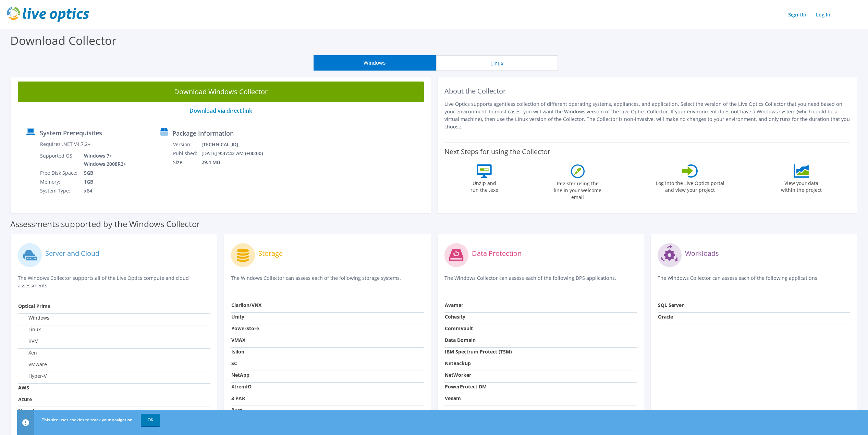  I want to click on td: Size:, so click(187, 162).